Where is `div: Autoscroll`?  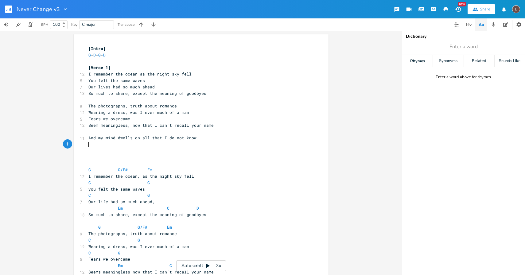
div: Autoscroll is located at coordinates (201, 266).